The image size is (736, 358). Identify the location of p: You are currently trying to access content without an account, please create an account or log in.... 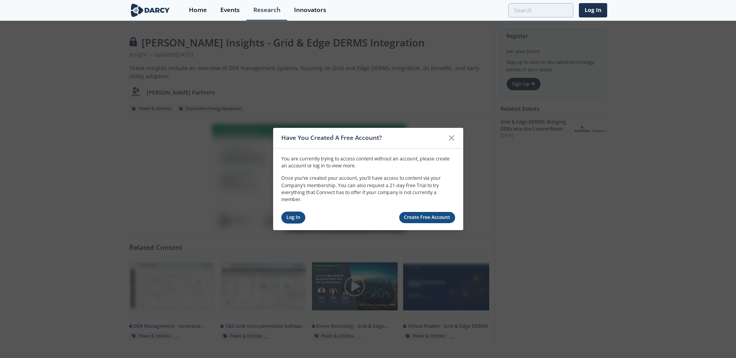
(368, 162).